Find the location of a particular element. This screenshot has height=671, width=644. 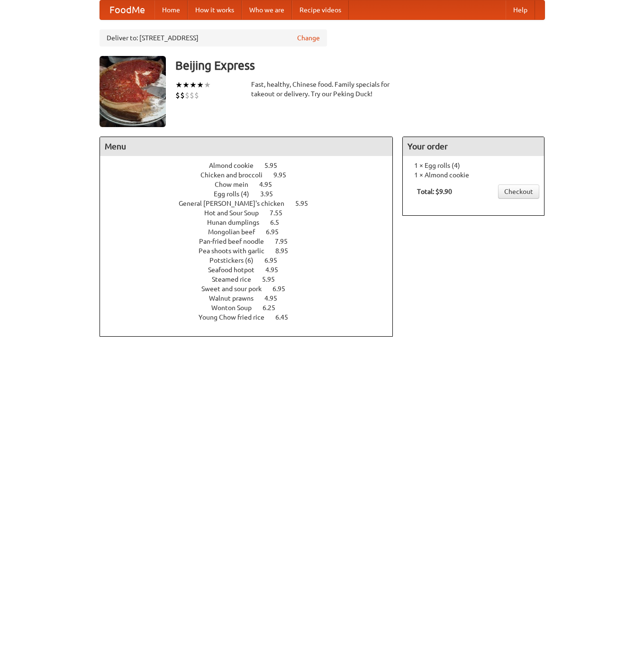

div: Fast, healthy, Chinese food. Family specials for takeout or delivery. Try our Peking Duck! is located at coordinates (322, 89).